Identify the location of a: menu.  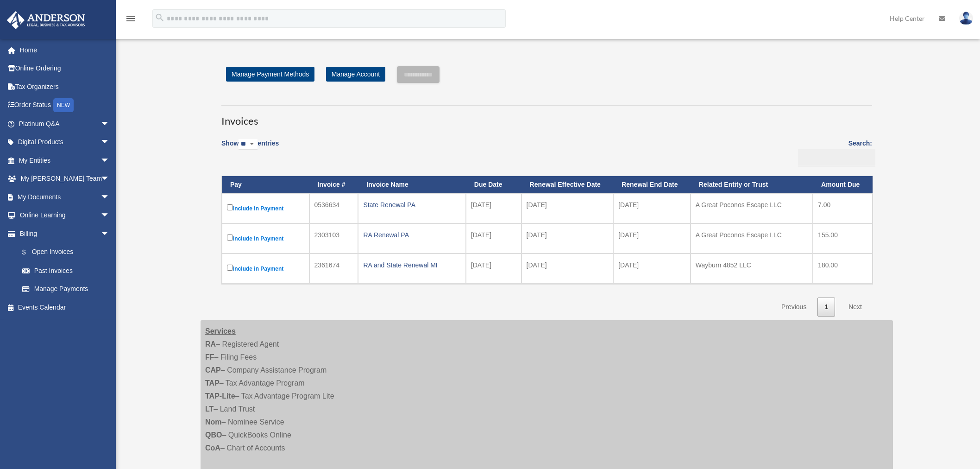
(131, 20).